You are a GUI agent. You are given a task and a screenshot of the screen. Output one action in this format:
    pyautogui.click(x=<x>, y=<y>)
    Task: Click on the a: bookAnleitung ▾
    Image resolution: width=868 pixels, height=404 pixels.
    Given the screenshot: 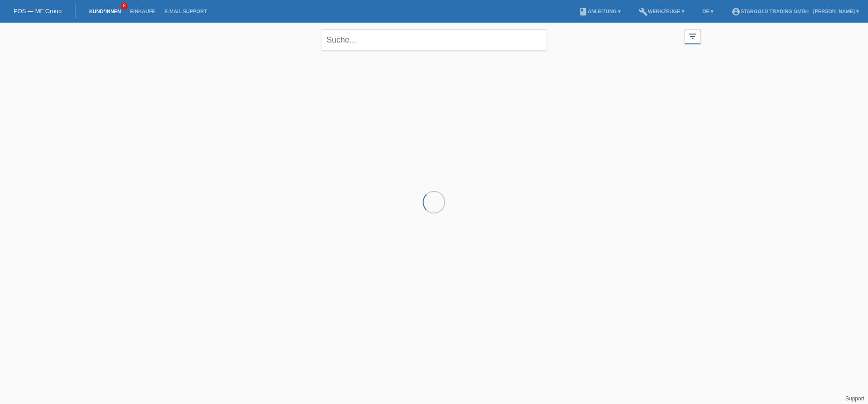 What is the action you would take?
    pyautogui.click(x=599, y=12)
    